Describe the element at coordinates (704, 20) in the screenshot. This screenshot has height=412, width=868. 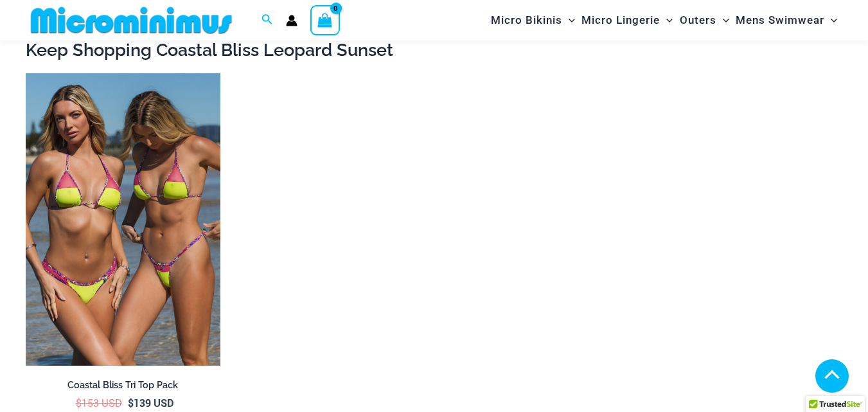
I see `a: OutersMenu ToggleMenu Toggle` at that location.